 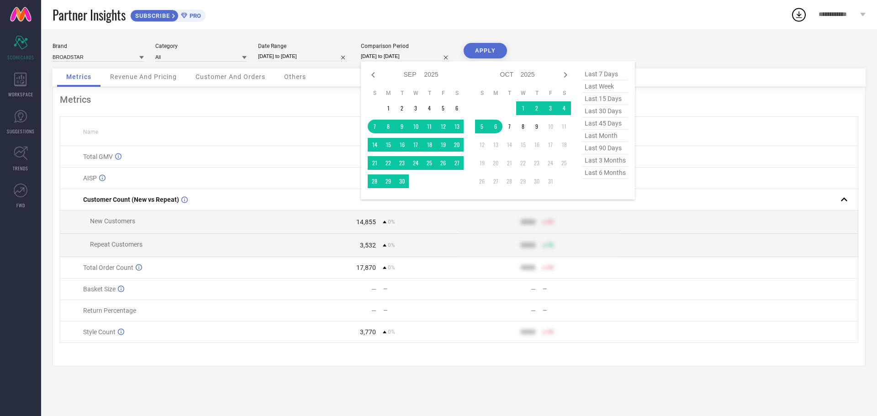 What do you see at coordinates (366, 268) in the screenshot?
I see `div: 17,870` at bounding box center [366, 268].